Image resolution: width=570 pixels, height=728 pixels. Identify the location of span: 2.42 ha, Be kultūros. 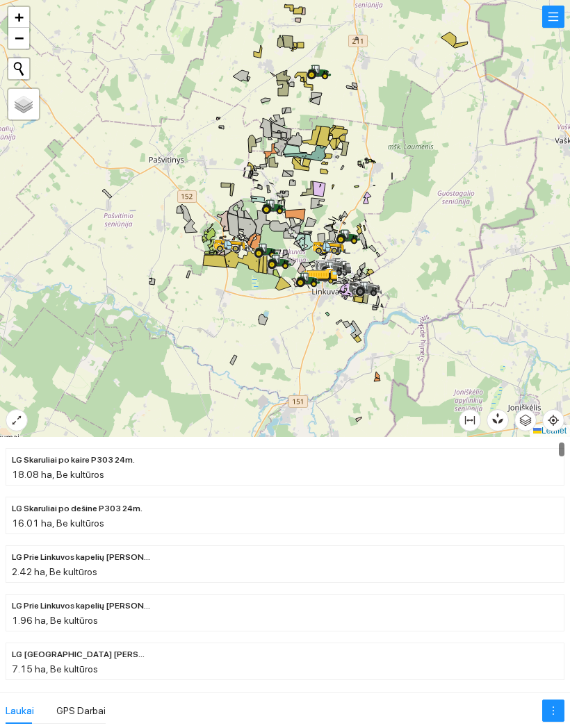
(55, 572).